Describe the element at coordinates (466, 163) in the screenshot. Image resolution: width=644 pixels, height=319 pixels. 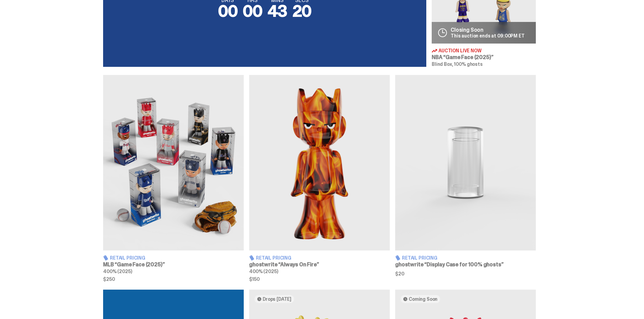
I see `img: Display Case for 100% ghosts` at that location.